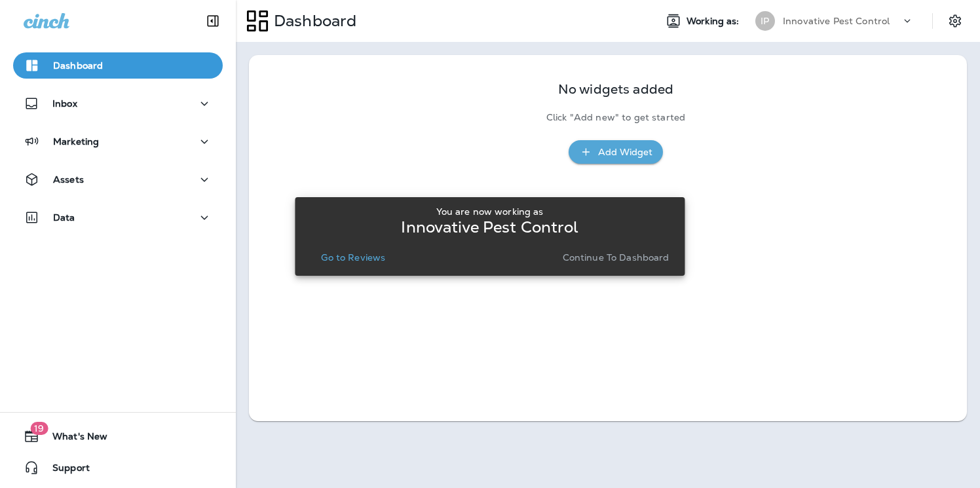  What do you see at coordinates (213, 21) in the screenshot?
I see `button: Collapse Sidebar` at bounding box center [213, 21].